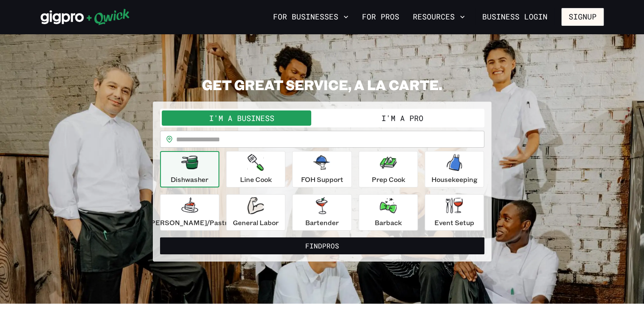 Image resolution: width=644 pixels, height=314 pixels. Describe the element at coordinates (241, 118) in the screenshot. I see `button: I'm a Business` at that location.